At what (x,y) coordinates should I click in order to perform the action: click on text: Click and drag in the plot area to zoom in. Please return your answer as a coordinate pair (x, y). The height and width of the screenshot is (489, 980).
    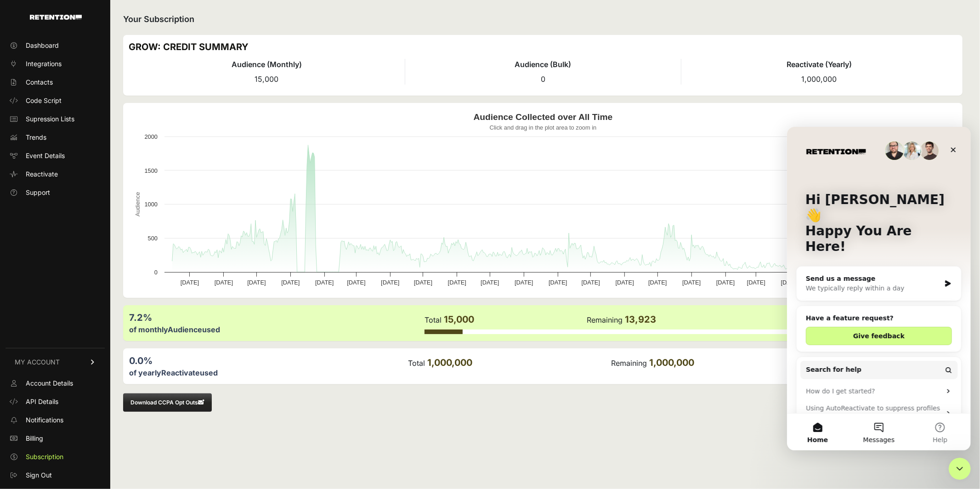
    Looking at the image, I should click on (543, 127).